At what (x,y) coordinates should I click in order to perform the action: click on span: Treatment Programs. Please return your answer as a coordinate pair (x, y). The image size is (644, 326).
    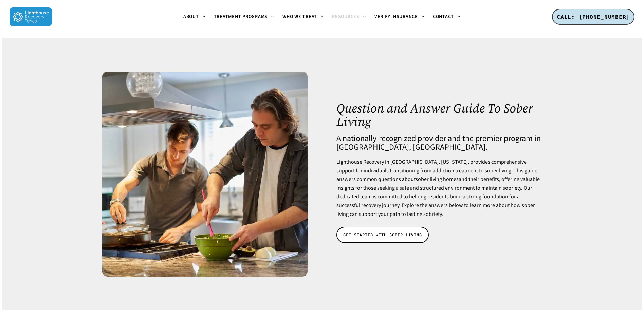
    Looking at the image, I should click on (241, 17).